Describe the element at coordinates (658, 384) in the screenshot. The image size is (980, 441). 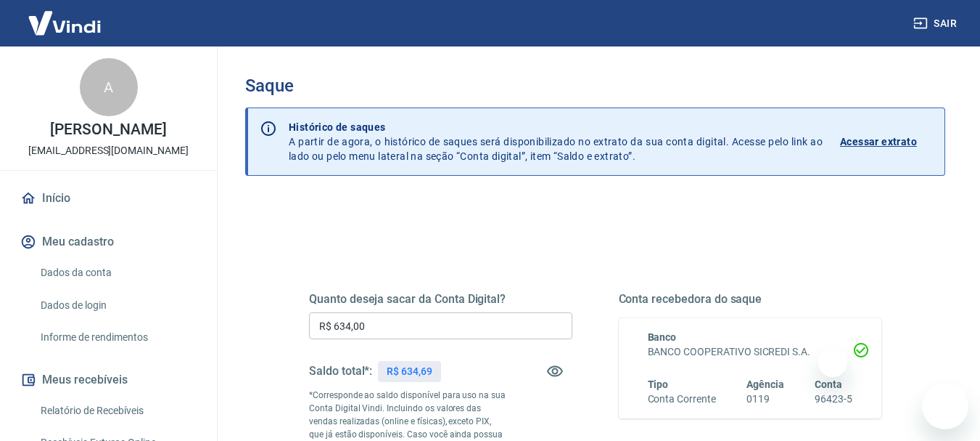
I see `span: Tipo` at that location.